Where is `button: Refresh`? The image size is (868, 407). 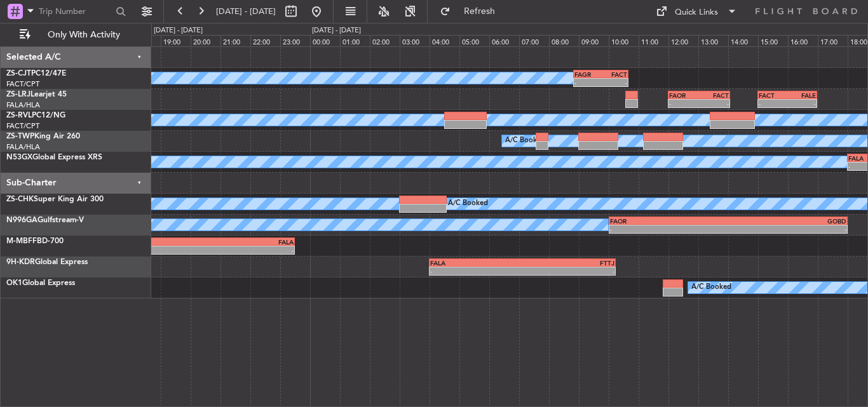
button: Refresh is located at coordinates (472, 11).